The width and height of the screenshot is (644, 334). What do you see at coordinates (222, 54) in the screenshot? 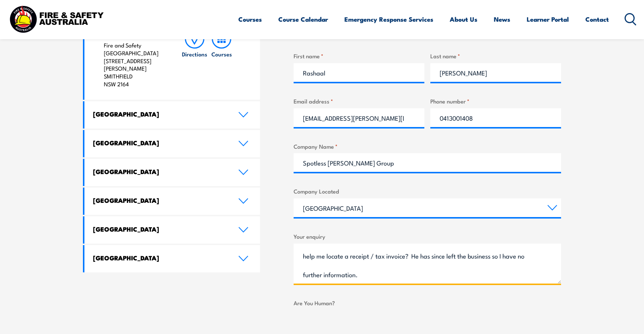
I see `h6: Courses` at bounding box center [222, 54].